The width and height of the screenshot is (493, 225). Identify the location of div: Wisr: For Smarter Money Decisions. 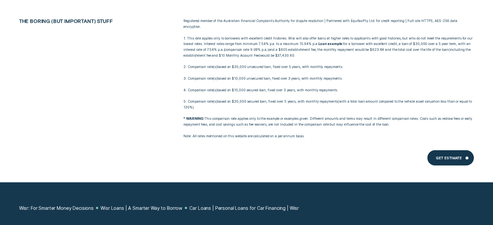
(56, 208).